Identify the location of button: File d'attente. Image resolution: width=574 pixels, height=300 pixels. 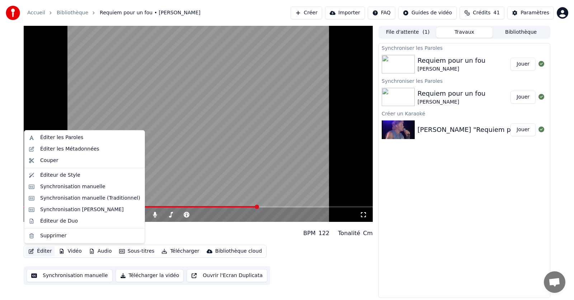
(408, 32).